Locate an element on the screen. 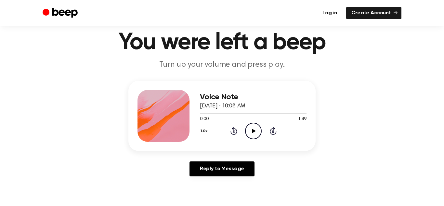 This screenshot has width=444, height=206. span: 0:00 is located at coordinates (204, 119).